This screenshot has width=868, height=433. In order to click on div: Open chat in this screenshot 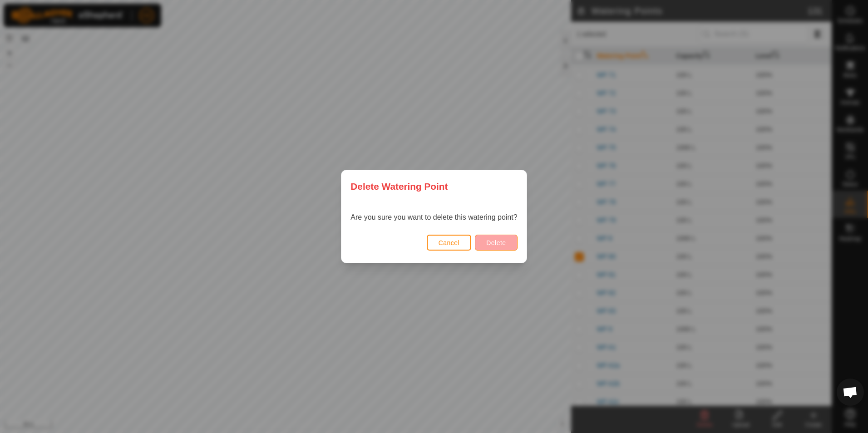, I will do `click(851, 393)`.